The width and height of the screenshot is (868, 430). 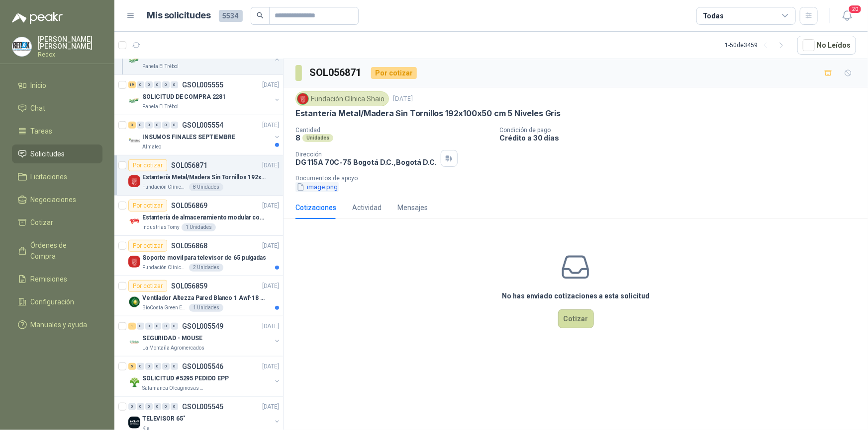 What do you see at coordinates (165, 308) in the screenshot?
I see `p: BioCosta Green Energy S.A.S` at bounding box center [165, 308].